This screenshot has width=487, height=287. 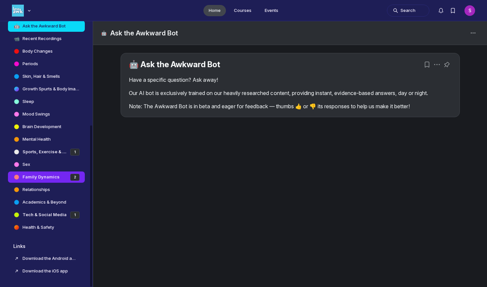 I want to click on a: 🤖 Ask the Awkward Bot, so click(x=175, y=64).